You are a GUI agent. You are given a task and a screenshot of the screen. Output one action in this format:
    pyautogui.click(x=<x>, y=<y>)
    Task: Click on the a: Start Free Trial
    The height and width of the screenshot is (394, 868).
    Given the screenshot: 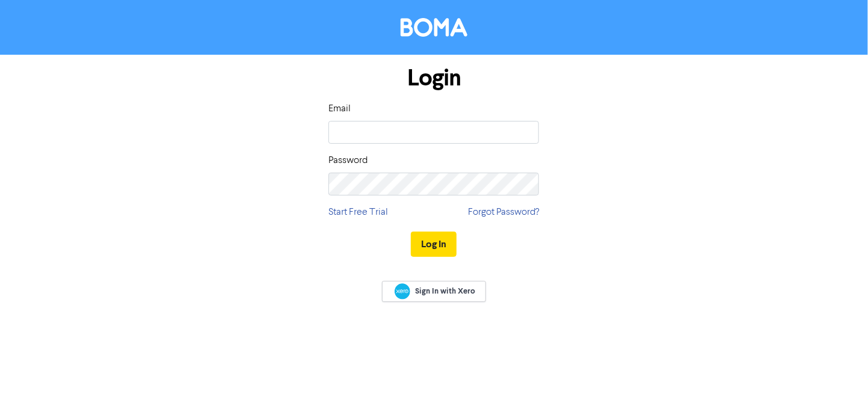 What is the action you would take?
    pyautogui.click(x=358, y=212)
    